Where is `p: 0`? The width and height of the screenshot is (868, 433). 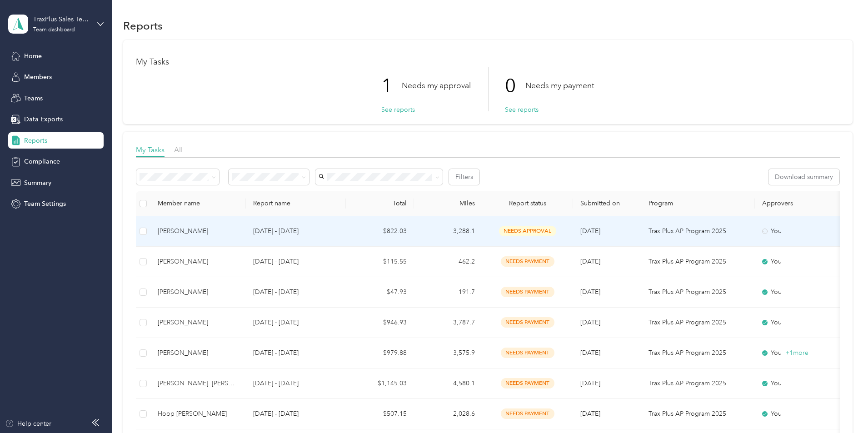 p: 0 is located at coordinates (515, 86).